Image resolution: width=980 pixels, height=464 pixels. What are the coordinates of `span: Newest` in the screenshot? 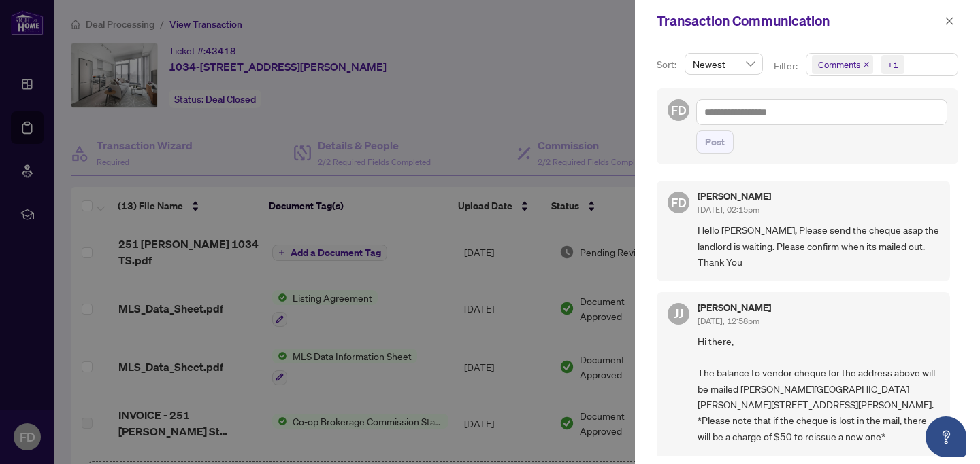 It's located at (723, 64).